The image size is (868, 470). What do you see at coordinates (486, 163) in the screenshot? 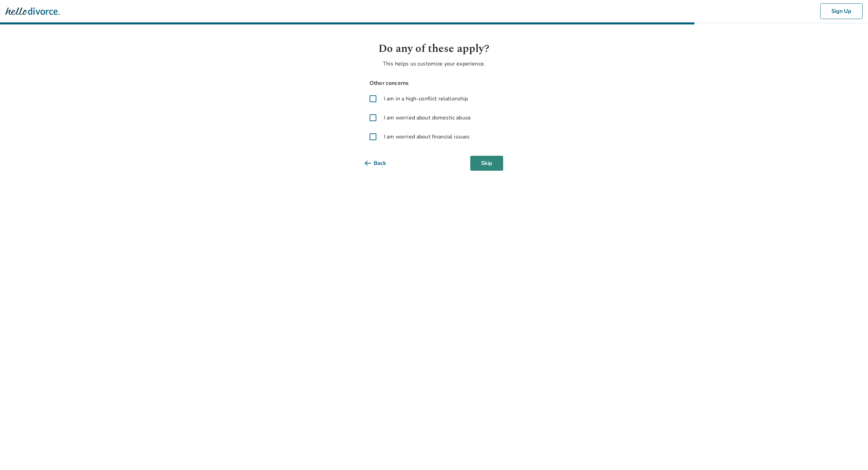
I see `button: Skip` at bounding box center [486, 163].